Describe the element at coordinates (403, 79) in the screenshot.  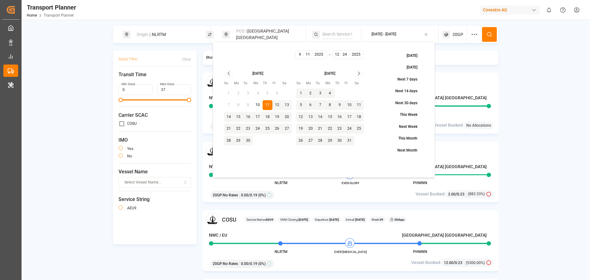
I see `button: Next 7 days` at that location.